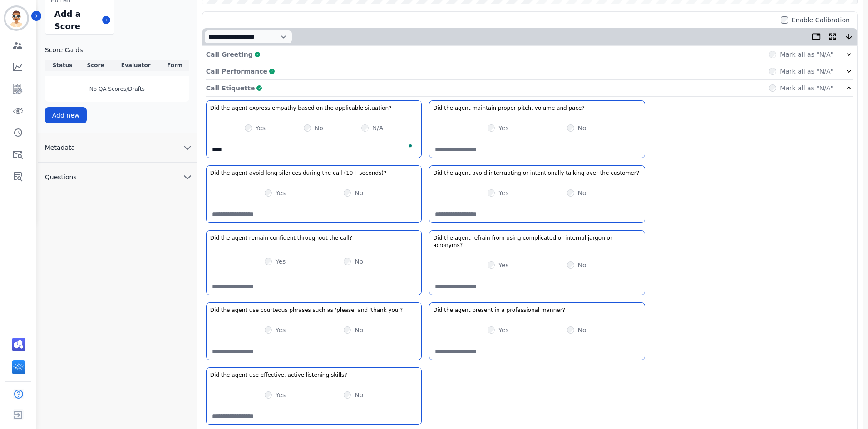 This screenshot has height=429, width=868. I want to click on label: Enable Calibration, so click(821, 20).